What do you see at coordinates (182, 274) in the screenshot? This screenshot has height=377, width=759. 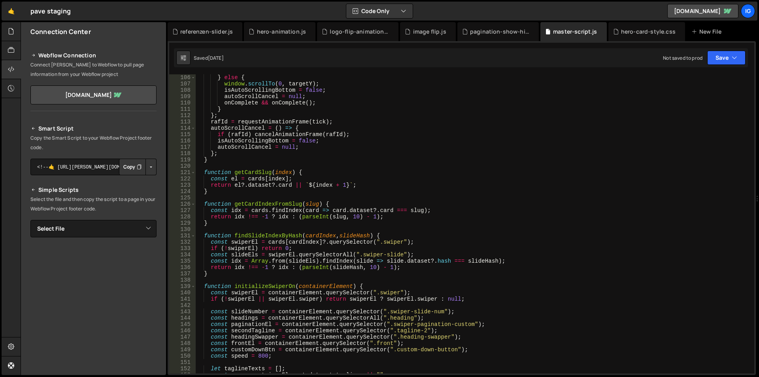 I see `div: 137` at bounding box center [182, 274].